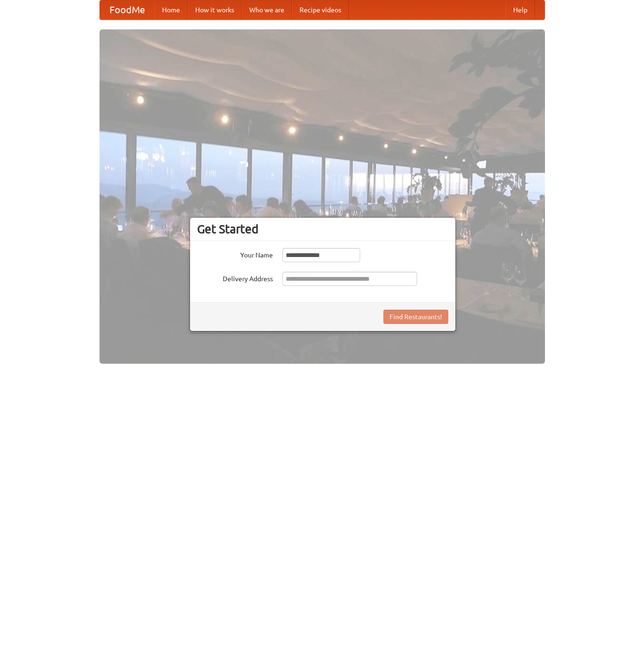 The height and width of the screenshot is (671, 644). What do you see at coordinates (235, 277) in the screenshot?
I see `label: Delivery Address` at bounding box center [235, 277].